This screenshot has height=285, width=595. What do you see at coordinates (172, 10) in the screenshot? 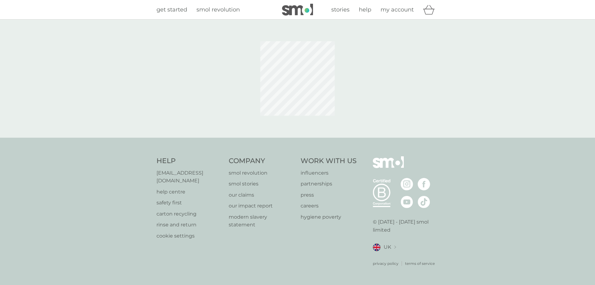
I see `span: get started` at bounding box center [172, 10].